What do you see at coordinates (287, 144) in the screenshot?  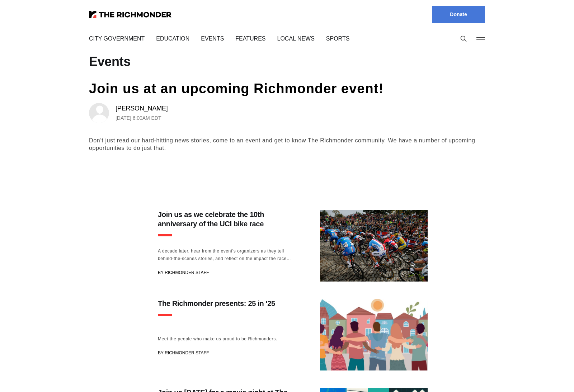 I see `div: Don’t just read our hard-hitting news stories, come to an event and get to know The Richmonder co...` at bounding box center [287, 144].